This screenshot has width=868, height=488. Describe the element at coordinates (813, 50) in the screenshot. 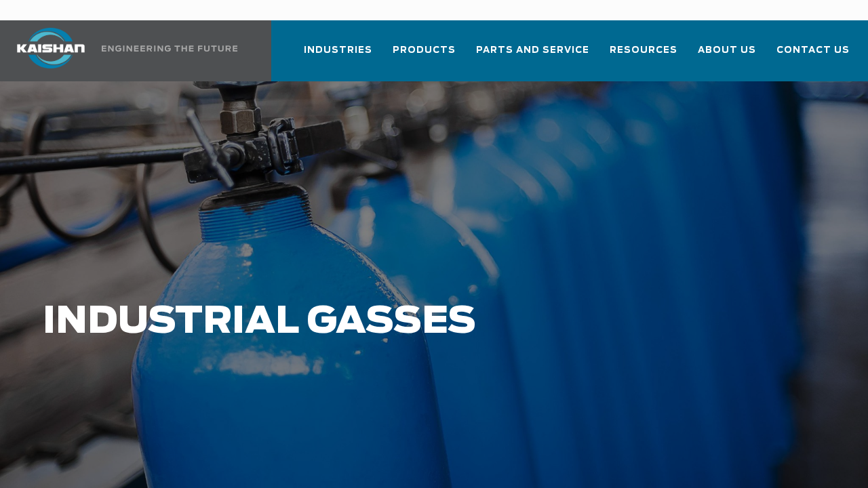

I see `span: Contact Us` at that location.